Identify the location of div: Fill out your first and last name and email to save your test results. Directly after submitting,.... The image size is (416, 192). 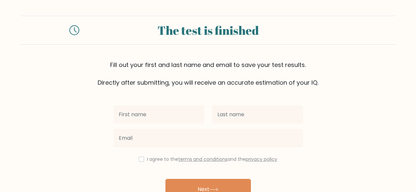
(208, 74).